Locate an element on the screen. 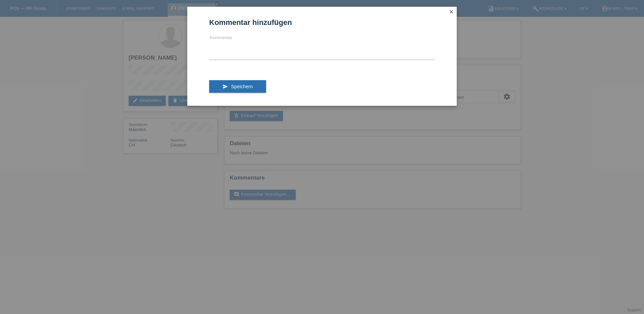  a: close is located at coordinates (451, 12).